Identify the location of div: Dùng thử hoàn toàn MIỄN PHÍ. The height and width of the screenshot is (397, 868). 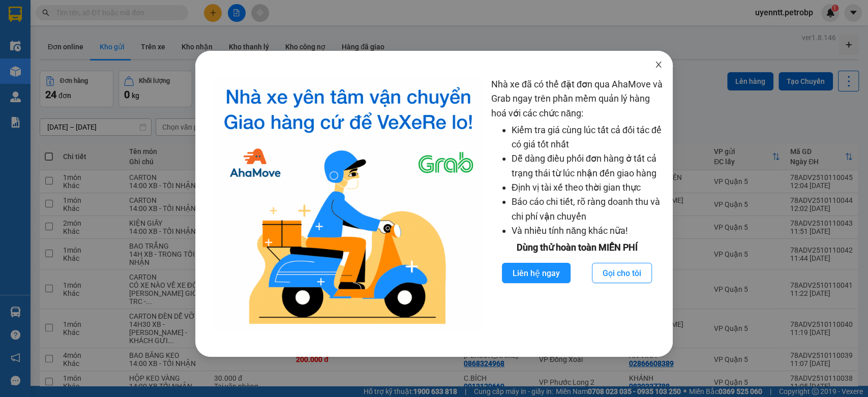
(576, 248).